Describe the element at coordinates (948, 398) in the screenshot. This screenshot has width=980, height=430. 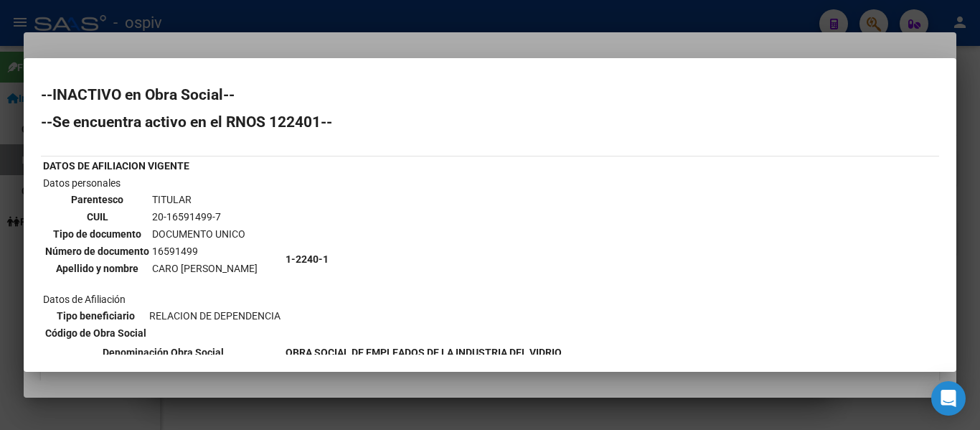
I see `div: Open Intercom Messenger` at that location.